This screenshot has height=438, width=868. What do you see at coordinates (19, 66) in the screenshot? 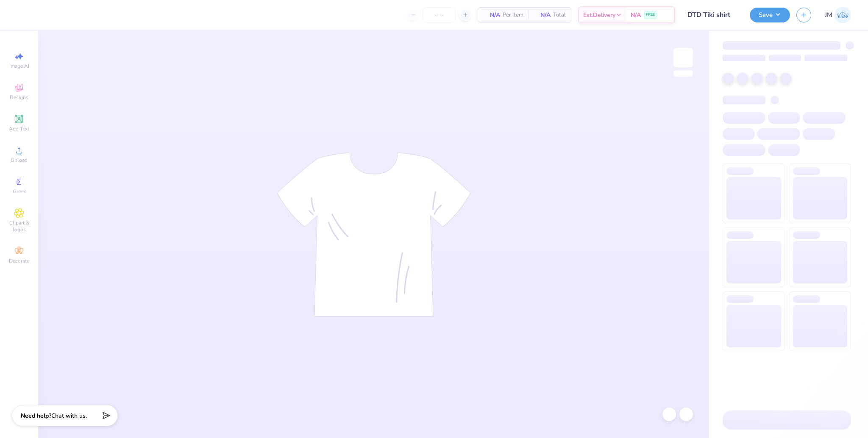
I see `span: Image AI` at bounding box center [19, 66].